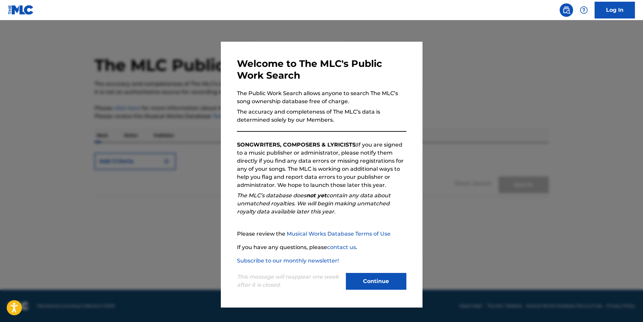 This screenshot has width=643, height=322. I want to click on div: Help, so click(583, 10).